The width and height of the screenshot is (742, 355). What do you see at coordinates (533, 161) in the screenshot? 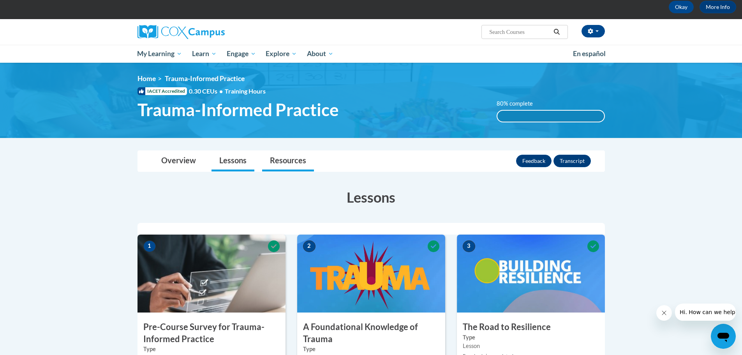
I see `button: Feedback` at bounding box center [533, 161].